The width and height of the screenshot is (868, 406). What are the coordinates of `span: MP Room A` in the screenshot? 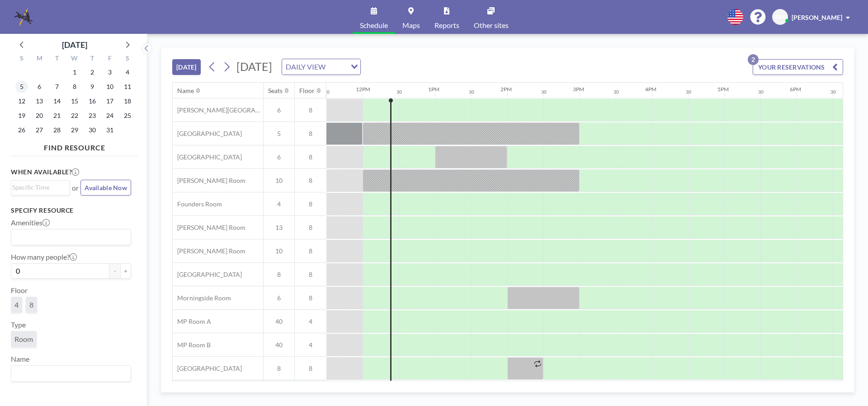 It's located at (192, 322).